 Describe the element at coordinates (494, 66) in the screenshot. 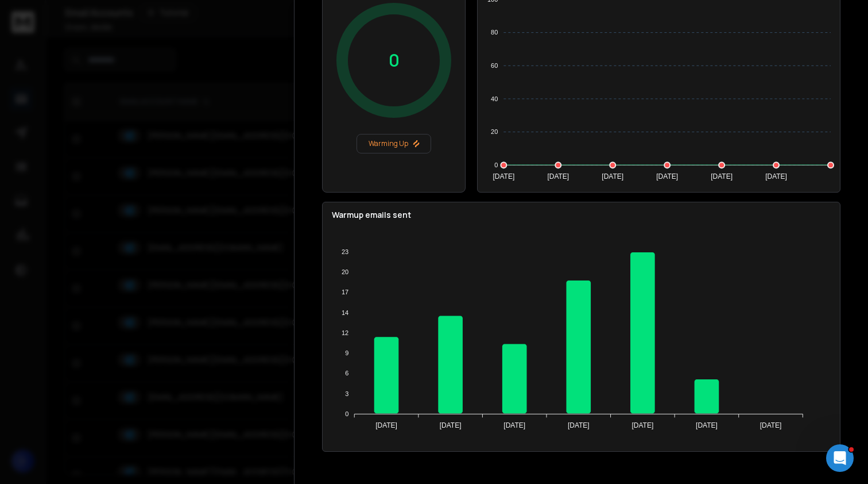

I see `tspan: 60` at that location.